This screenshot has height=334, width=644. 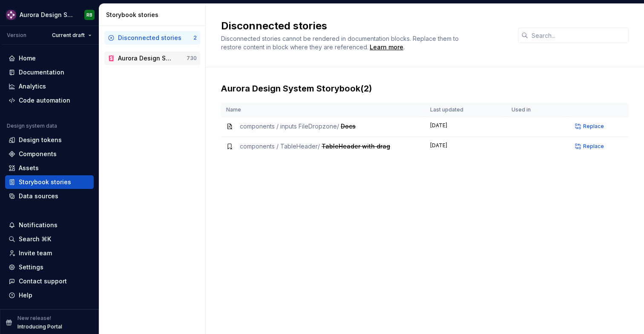 What do you see at coordinates (50, 225) in the screenshot?
I see `button: Notifications` at bounding box center [50, 225].